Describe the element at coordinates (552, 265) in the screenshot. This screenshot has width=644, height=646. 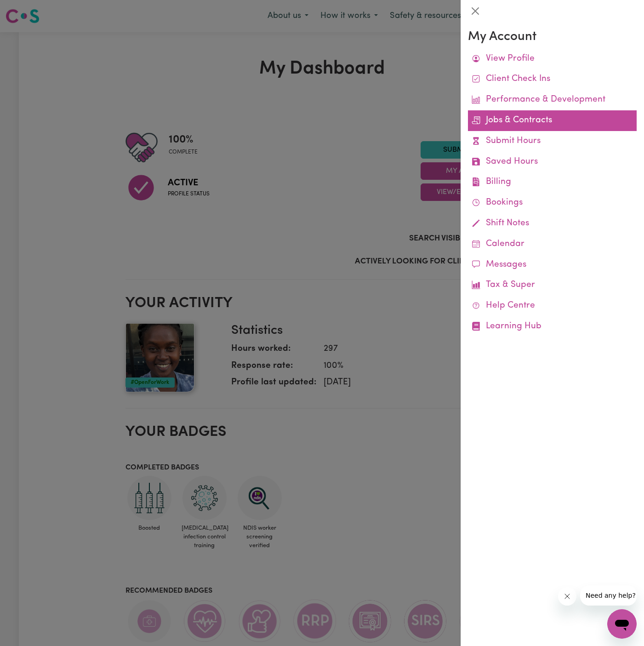
I see `a: Messages` at that location.